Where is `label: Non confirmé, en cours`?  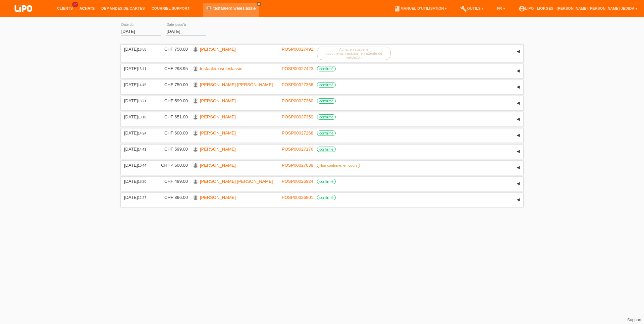 label: Non confirmé, en cours is located at coordinates (338, 165).